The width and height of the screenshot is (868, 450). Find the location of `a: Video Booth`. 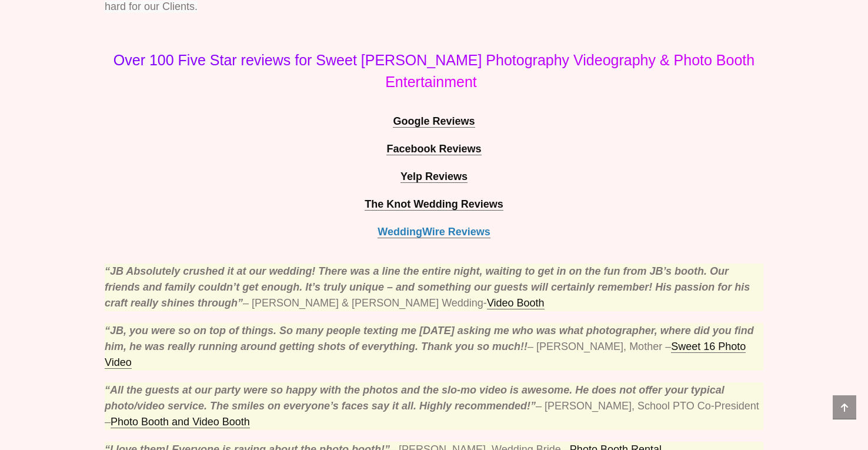

a: Video Booth is located at coordinates (515, 303).